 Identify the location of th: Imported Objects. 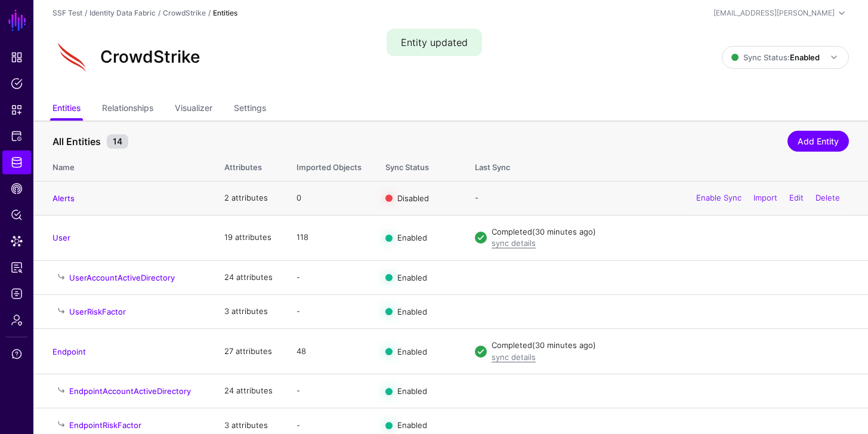
(329, 166).